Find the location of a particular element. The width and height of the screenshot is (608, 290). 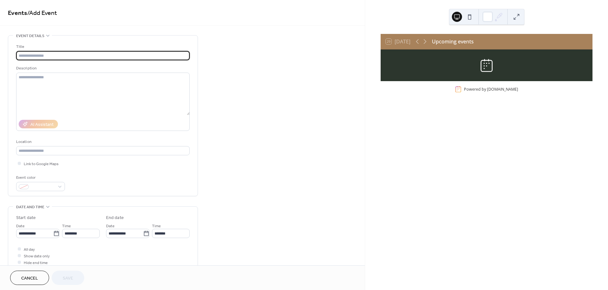

div: Powered by is located at coordinates (491, 89).